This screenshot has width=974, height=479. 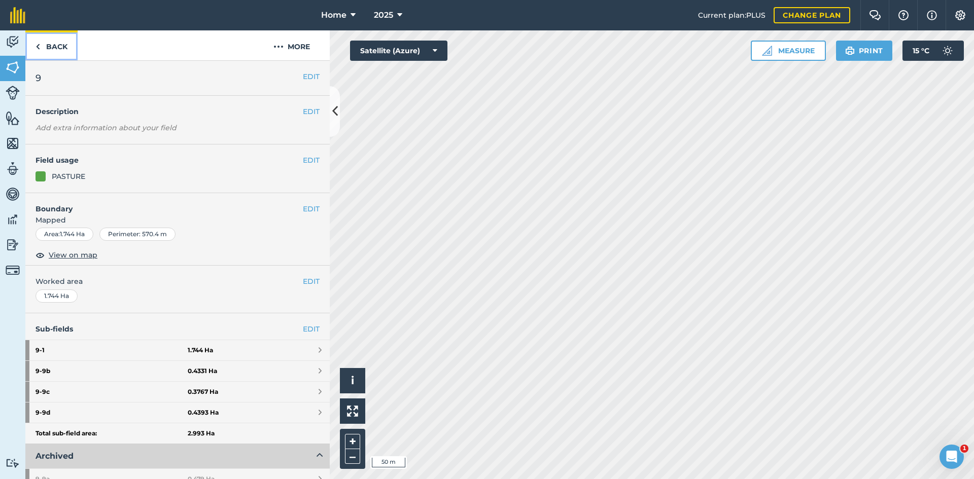 What do you see at coordinates (811, 15) in the screenshot?
I see `a: Change plan` at bounding box center [811, 15].